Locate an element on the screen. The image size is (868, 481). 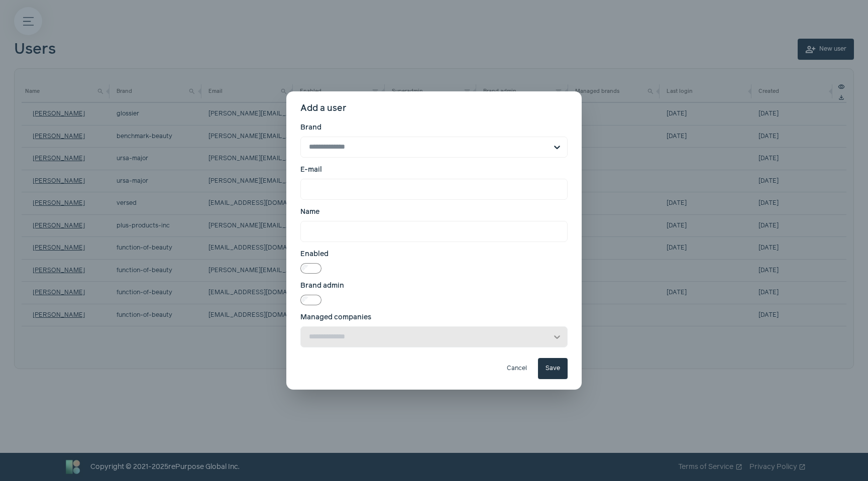
button: close is located at coordinates (566, 107).